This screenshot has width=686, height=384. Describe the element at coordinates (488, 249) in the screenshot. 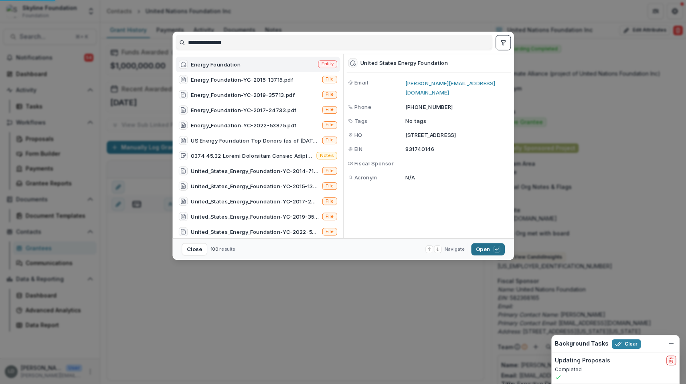

I see `button: Open` at that location.